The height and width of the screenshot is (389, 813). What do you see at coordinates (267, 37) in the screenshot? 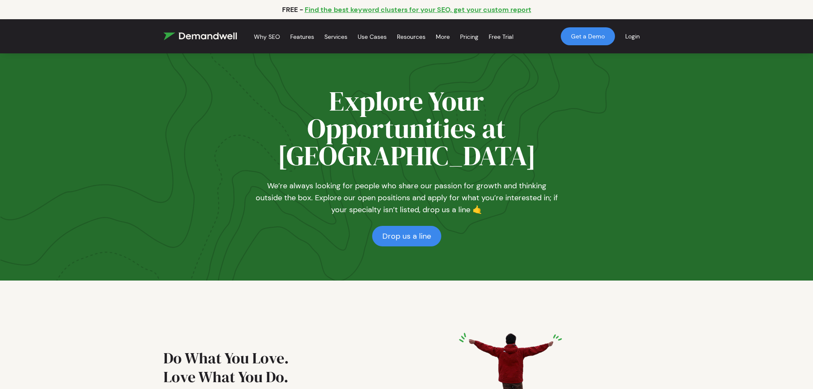
I see `a: Why SEO` at bounding box center [267, 37].